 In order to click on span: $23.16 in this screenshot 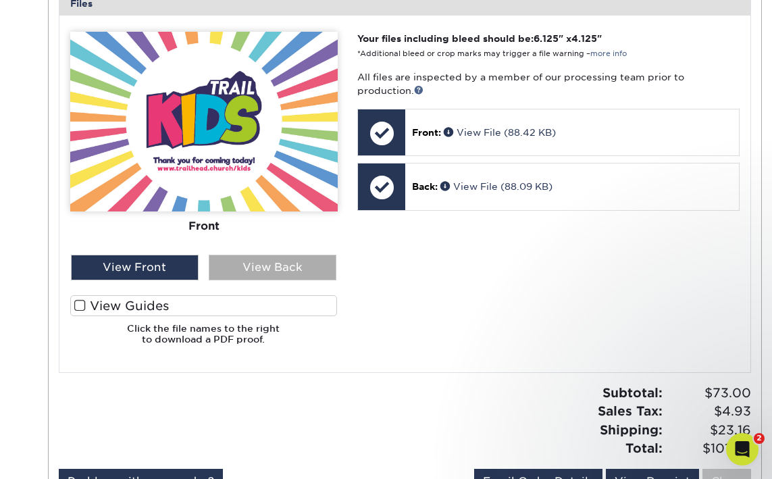, I will do `click(708, 430)`.